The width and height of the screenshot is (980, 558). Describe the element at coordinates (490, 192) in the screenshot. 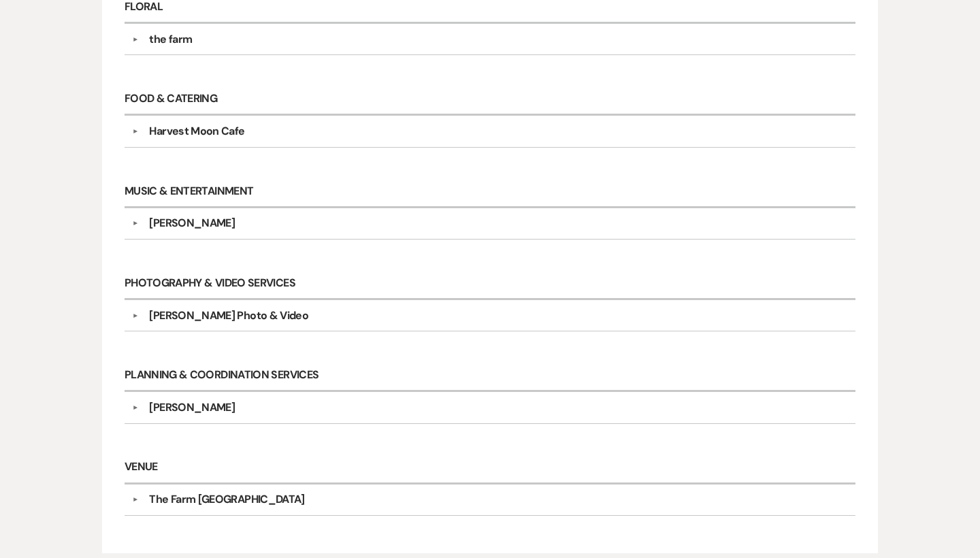

I see `h6: Music & Entertainment` at that location.